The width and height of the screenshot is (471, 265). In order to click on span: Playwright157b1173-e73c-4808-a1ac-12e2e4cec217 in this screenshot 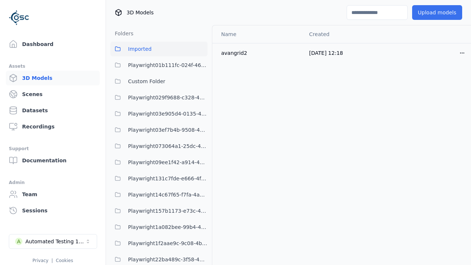, I will do `click(168, 211)`.